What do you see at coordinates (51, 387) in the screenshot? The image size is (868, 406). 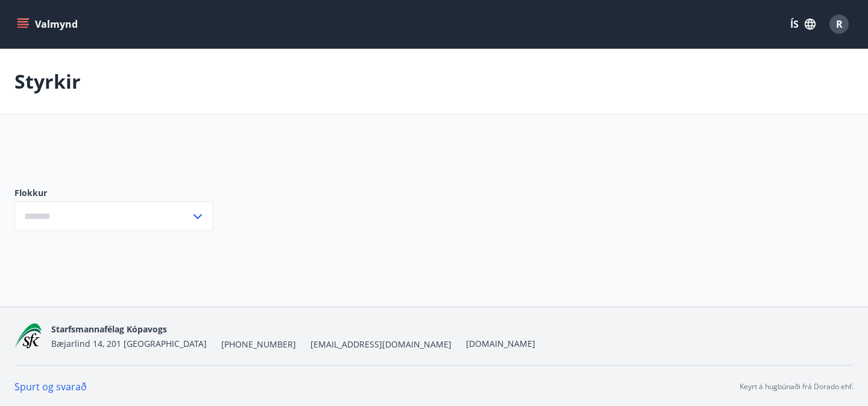 I see `a: Spurt og svarað` at bounding box center [51, 387].